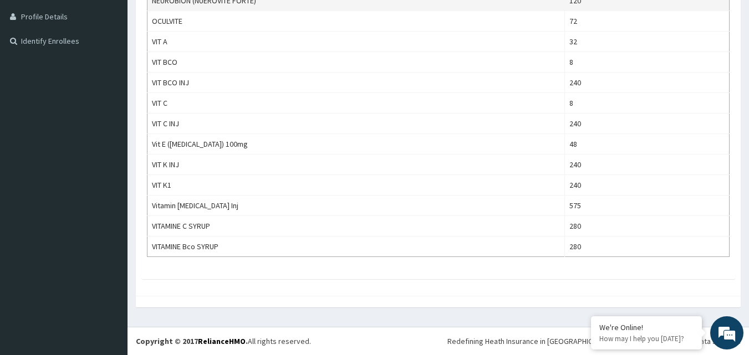 The width and height of the screenshot is (749, 355). I want to click on div: We're Online!, so click(646, 328).